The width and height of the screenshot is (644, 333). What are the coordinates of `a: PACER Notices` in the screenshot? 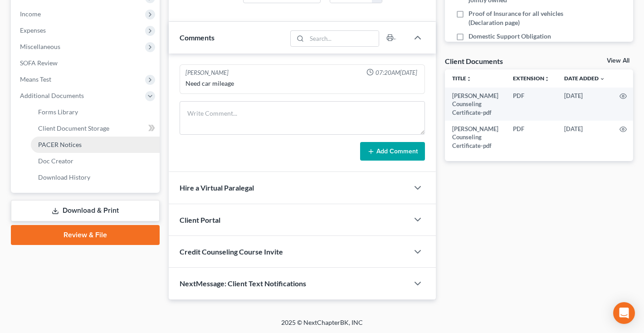 It's located at (95, 145).